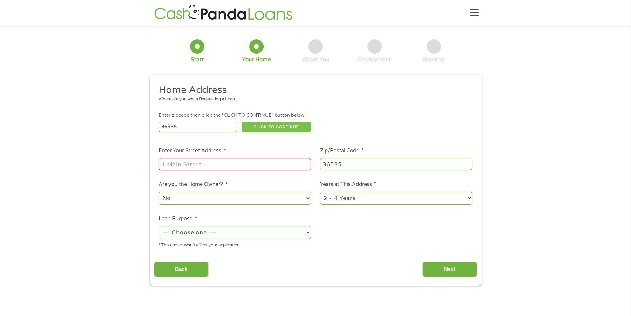 This screenshot has width=631, height=316. Describe the element at coordinates (433, 60) in the screenshot. I see `div: Banking` at that location.